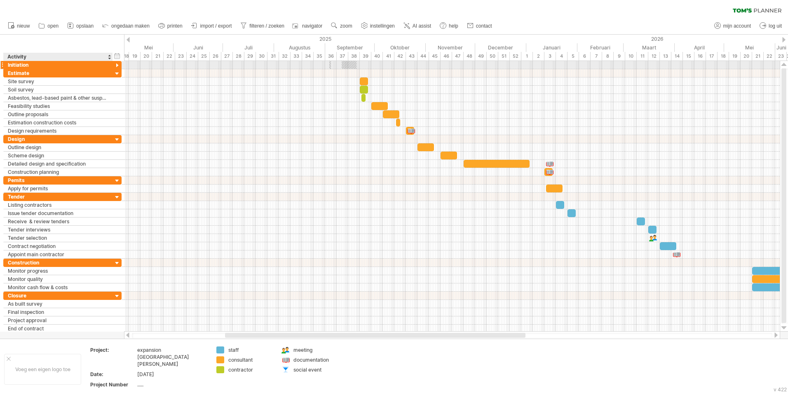 The image size is (788, 393). I want to click on div: staff, so click(250, 350).